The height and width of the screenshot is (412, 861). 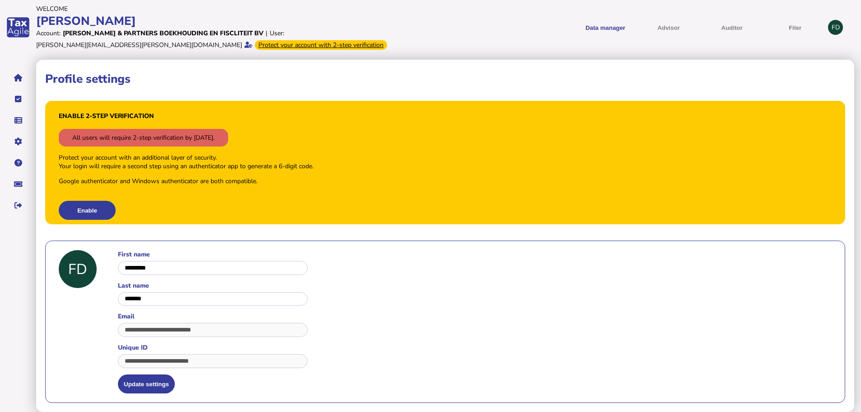 I want to click on button: Sign out, so click(x=18, y=205).